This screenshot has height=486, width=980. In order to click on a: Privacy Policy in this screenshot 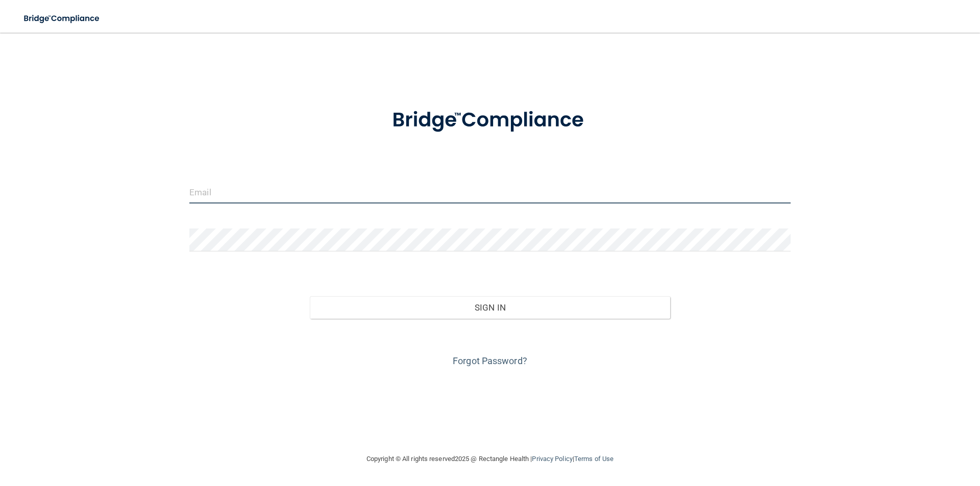, I will do `click(551, 458)`.